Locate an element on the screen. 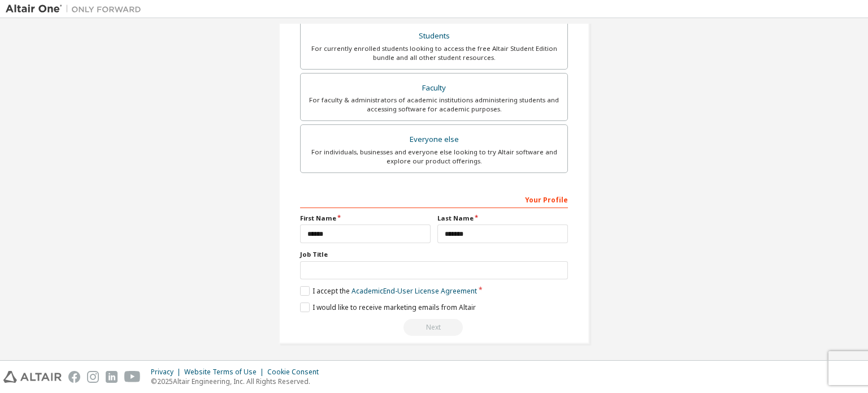 The image size is (868, 393). div: Privacy is located at coordinates (167, 372).